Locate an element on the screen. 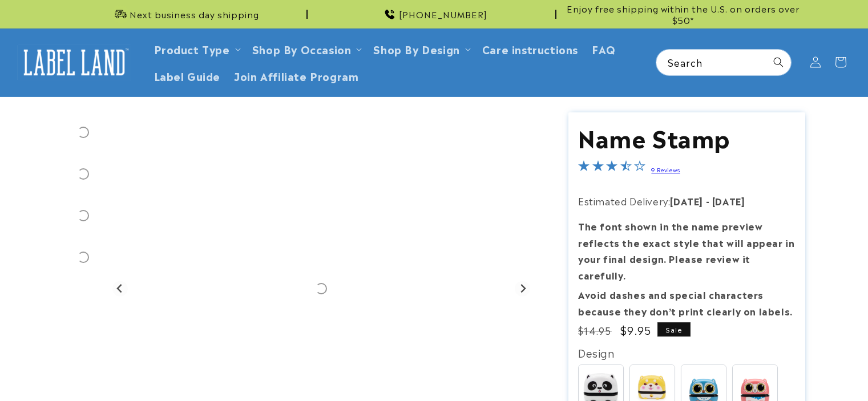 The width and height of the screenshot is (868, 401). button: Next slide is located at coordinates (522, 289).